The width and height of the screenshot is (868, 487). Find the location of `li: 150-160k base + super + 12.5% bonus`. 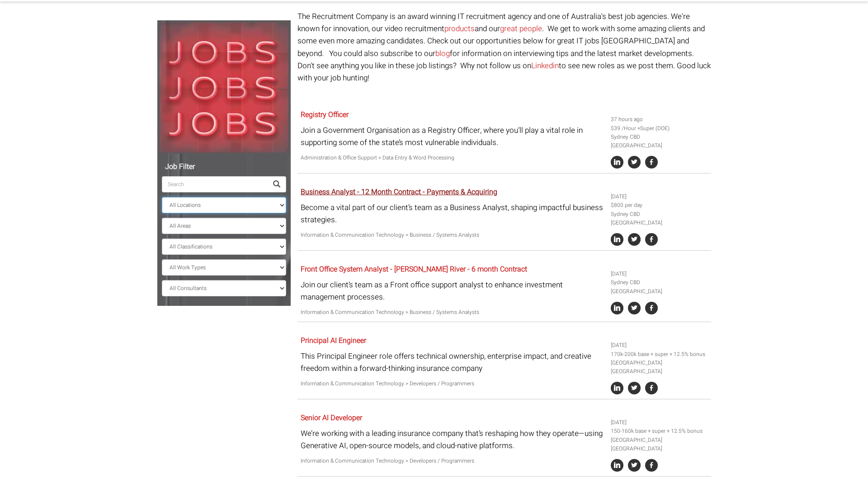

li: 150-160k base + super + 12.5% bonus is located at coordinates (659, 431).